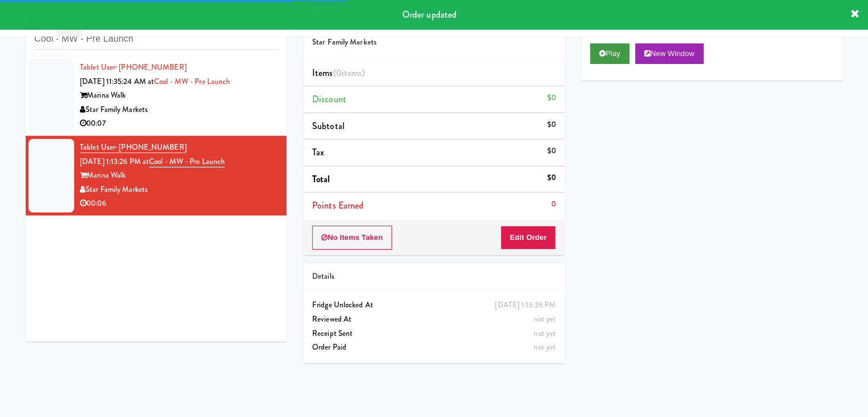 The height and width of the screenshot is (417, 868). What do you see at coordinates (329, 98) in the screenshot?
I see `span: Discount` at bounding box center [329, 98].